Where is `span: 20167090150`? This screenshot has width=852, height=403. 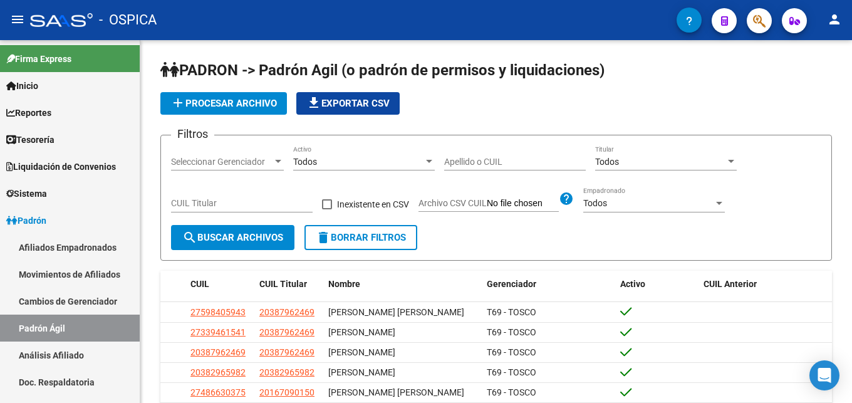
span: 20167090150 is located at coordinates (287, 392).